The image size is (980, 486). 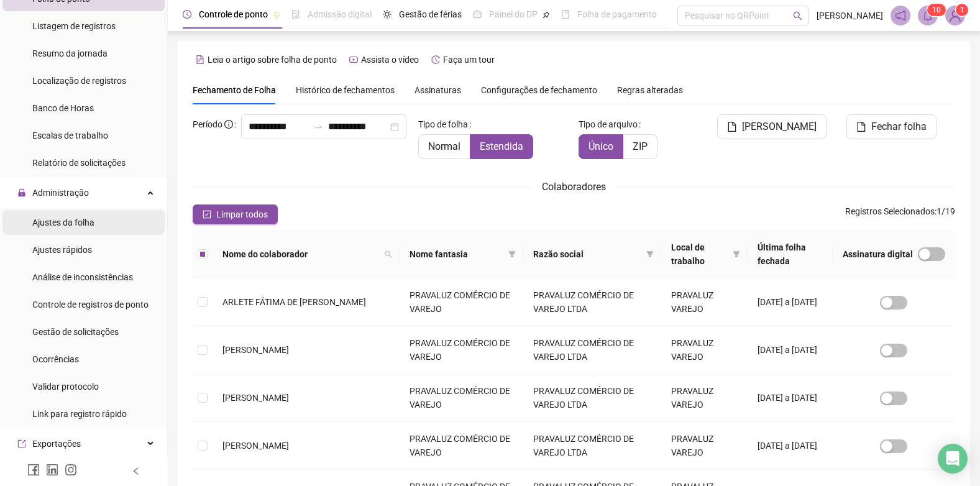 What do you see at coordinates (861, 127) in the screenshot?
I see `span: file` at bounding box center [861, 127].